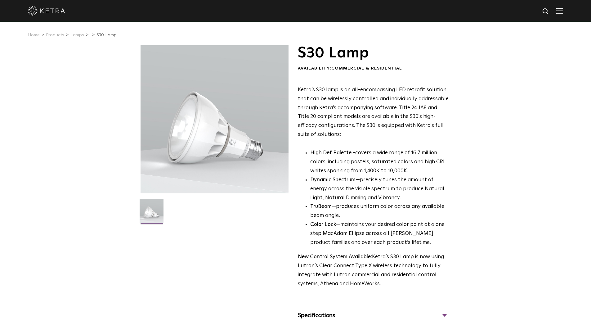 The height and width of the screenshot is (320, 591). What do you see at coordinates (546, 11) in the screenshot?
I see `img: search icon` at bounding box center [546, 11].